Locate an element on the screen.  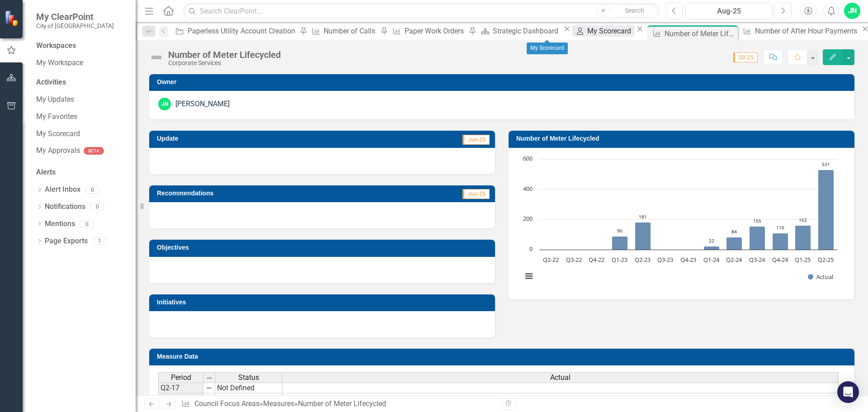
text: 200 is located at coordinates (527, 218).